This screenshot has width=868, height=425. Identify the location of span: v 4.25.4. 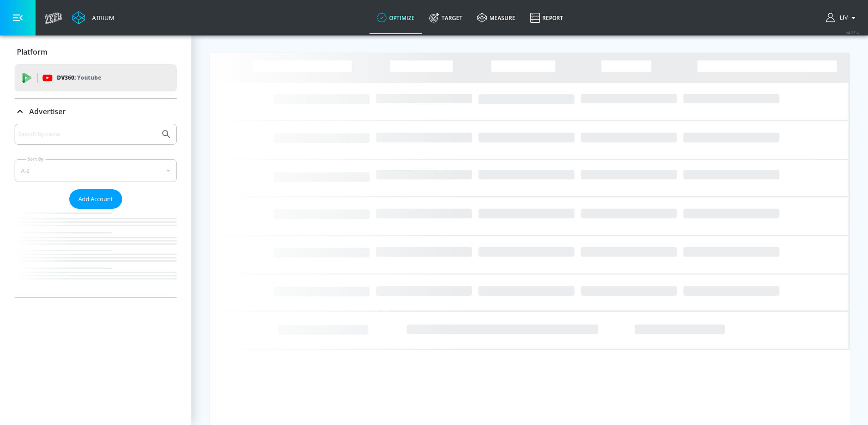
(852, 32).